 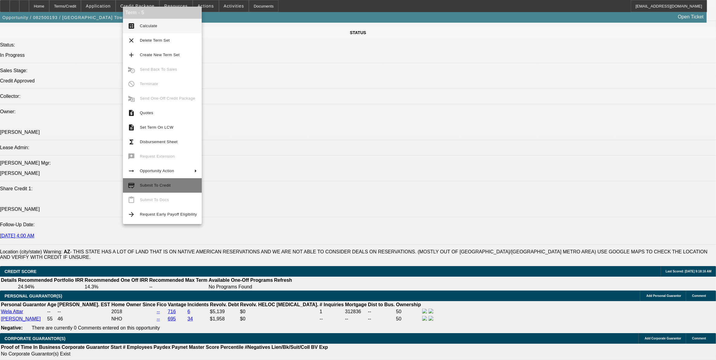 I want to click on span: STATUS, so click(x=358, y=33).